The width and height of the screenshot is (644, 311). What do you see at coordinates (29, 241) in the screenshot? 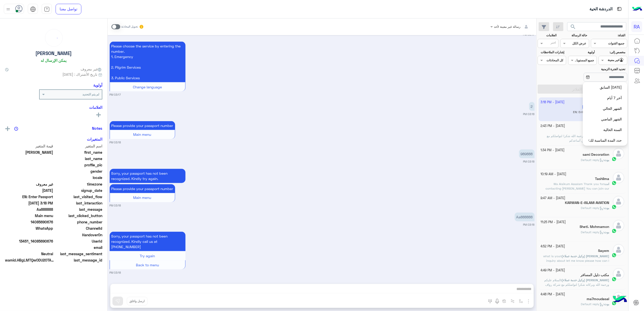
I see `span: 13451_14085690676` at bounding box center [29, 241].